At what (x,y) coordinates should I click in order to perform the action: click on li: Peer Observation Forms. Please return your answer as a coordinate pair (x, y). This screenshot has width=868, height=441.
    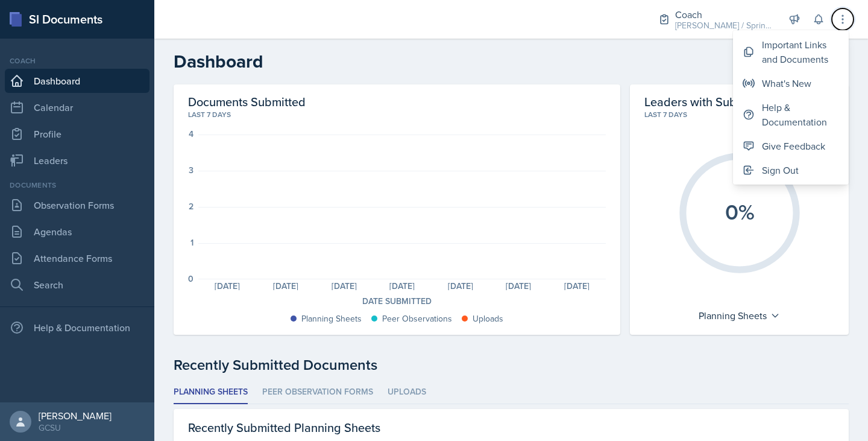
    Looking at the image, I should click on (318, 392).